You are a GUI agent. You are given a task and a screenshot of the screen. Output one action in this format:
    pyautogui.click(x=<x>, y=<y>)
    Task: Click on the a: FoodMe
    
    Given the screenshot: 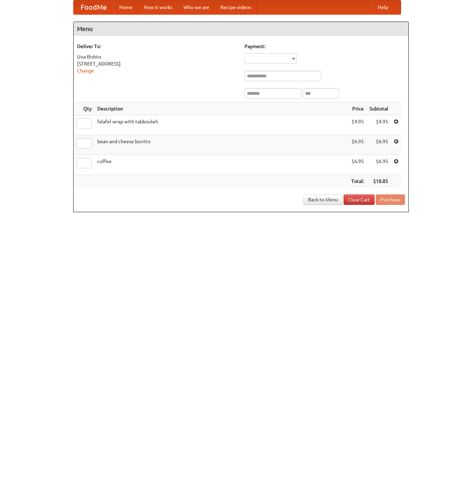 What is the action you would take?
    pyautogui.click(x=93, y=7)
    